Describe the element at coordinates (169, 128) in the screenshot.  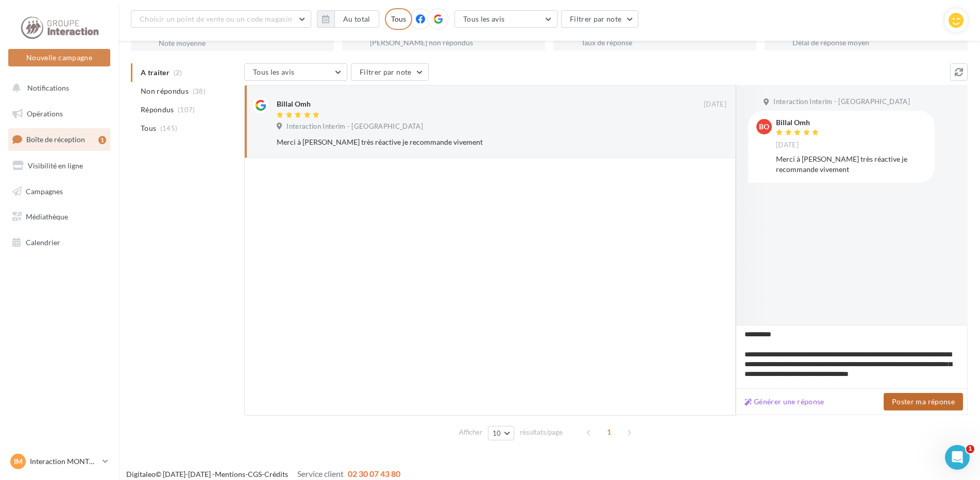
I see `span: (145)` at that location.